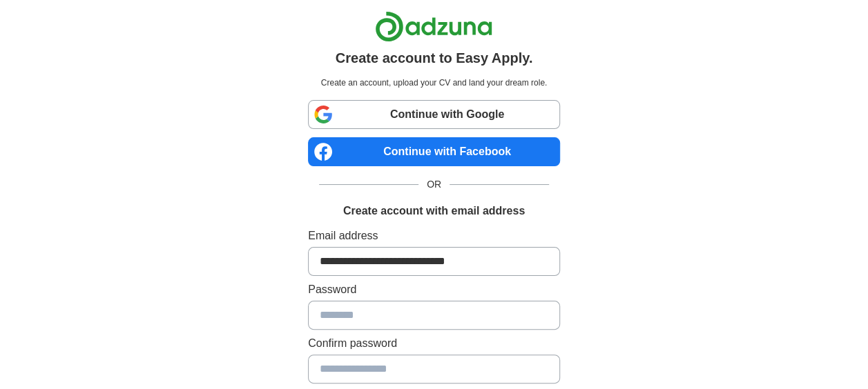  Describe the element at coordinates (434, 82) in the screenshot. I see `p: Create an account, upload your CV and land your dream role.` at that location.